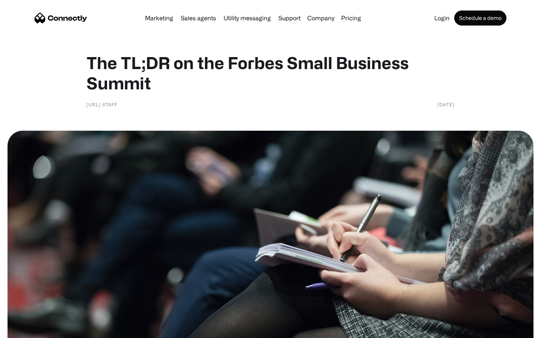  What do you see at coordinates (198, 18) in the screenshot?
I see `a: Sales agents` at bounding box center [198, 18].